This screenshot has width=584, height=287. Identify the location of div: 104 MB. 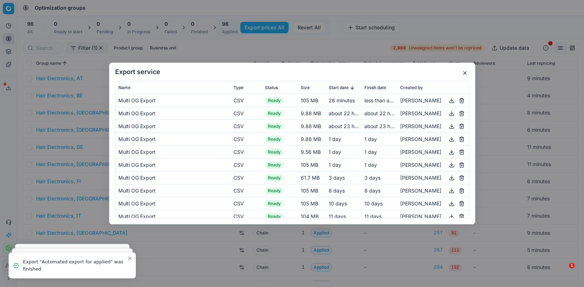
(312, 216).